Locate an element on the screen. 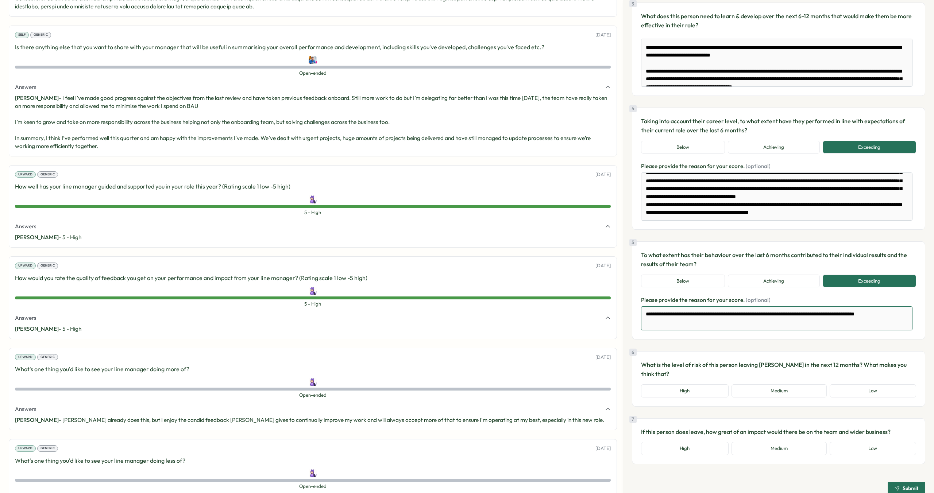  div: 5 is located at coordinates (633, 243).